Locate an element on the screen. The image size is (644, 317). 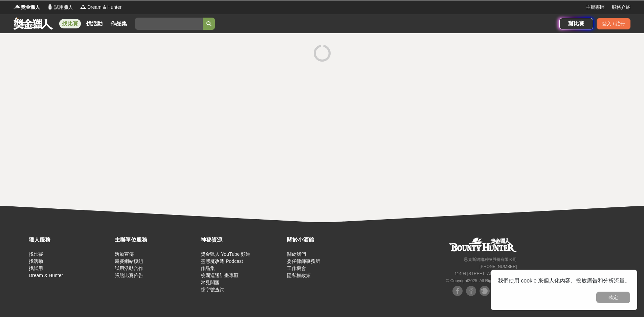
a: 找試用 is located at coordinates (36, 268).